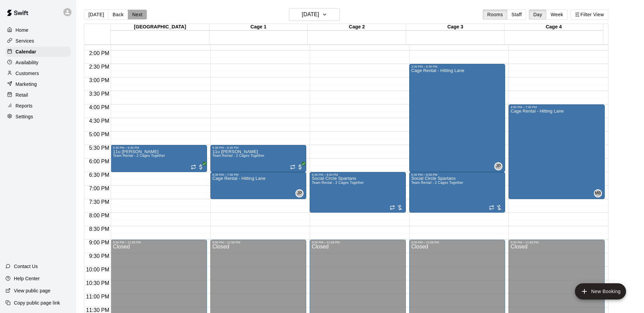 This screenshot has height=313, width=644. I want to click on p: Calendar, so click(26, 52).